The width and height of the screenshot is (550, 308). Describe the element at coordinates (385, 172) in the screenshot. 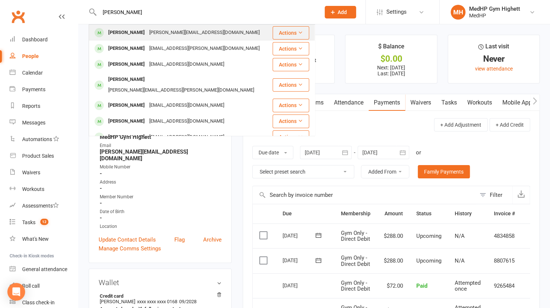

I see `button: Added From` at that location.